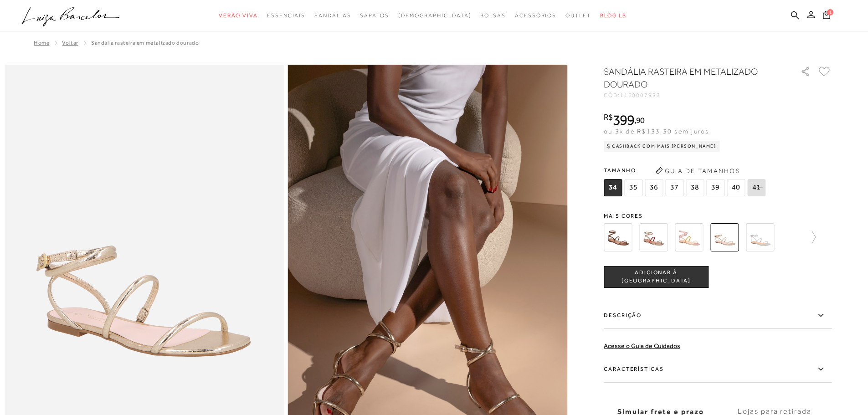 Image resolution: width=868 pixels, height=415 pixels. Describe the element at coordinates (674, 188) in the screenshot. I see `span: 37` at that location.